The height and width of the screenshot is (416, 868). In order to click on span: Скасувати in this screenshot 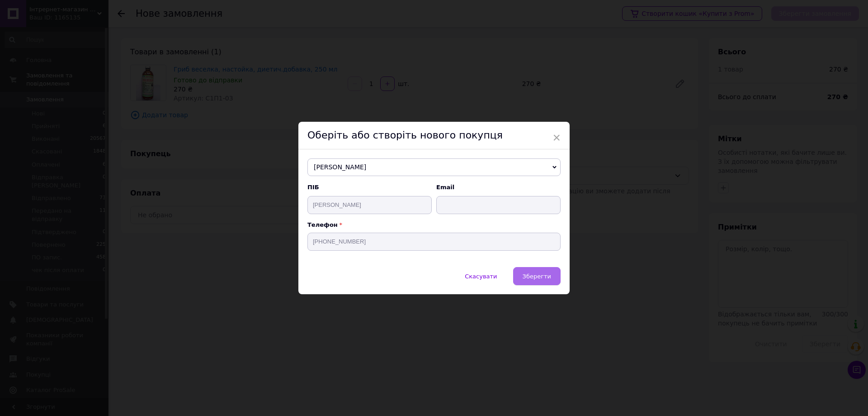, I will do `click(481, 276)`.